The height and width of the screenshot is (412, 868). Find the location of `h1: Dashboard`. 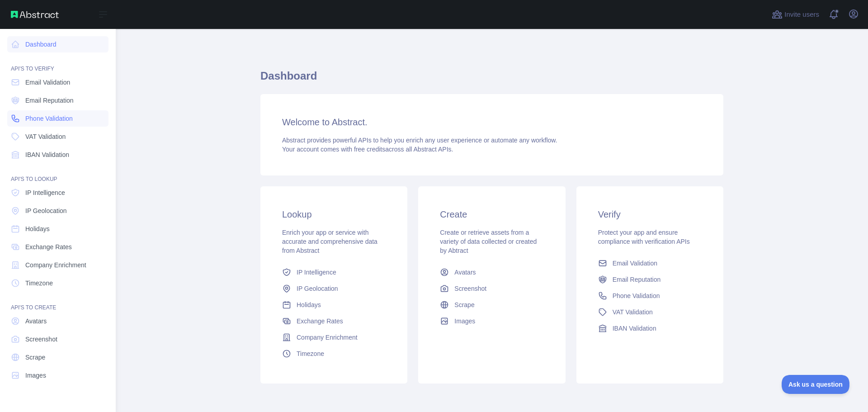

h1: Dashboard is located at coordinates (492, 79).